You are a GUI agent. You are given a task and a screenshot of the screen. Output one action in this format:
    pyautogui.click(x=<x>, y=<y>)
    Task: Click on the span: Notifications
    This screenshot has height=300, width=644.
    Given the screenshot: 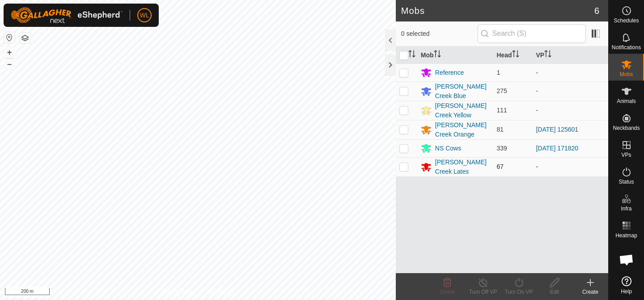 What is the action you would take?
    pyautogui.click(x=626, y=47)
    